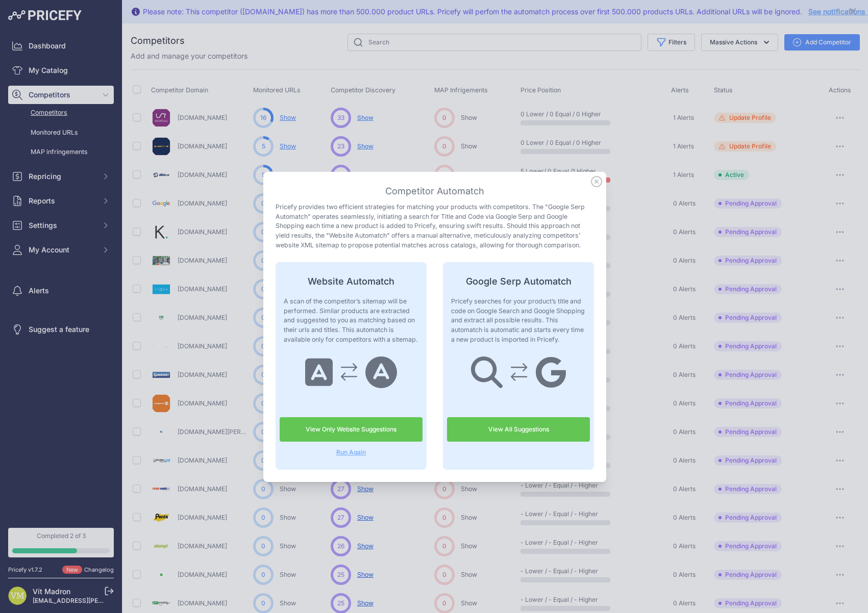 The width and height of the screenshot is (868, 613). What do you see at coordinates (435, 226) in the screenshot?
I see `p: Pricefy provides two efficient strategies for matching your products with competitors. The "Googl...` at bounding box center [435, 226].